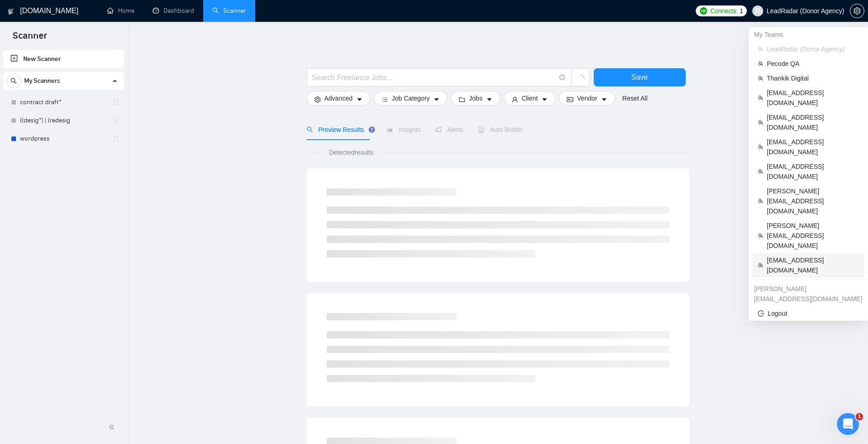  I want to click on span: idcard, so click(570, 99).